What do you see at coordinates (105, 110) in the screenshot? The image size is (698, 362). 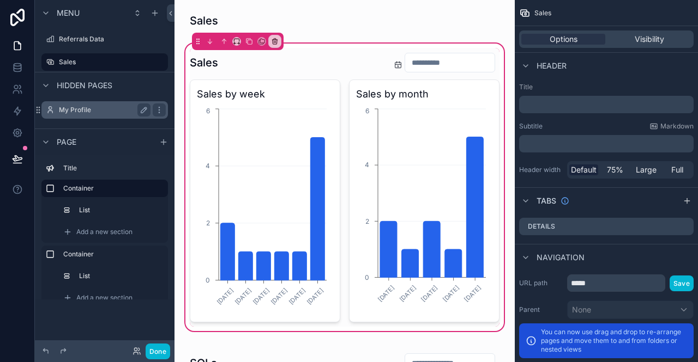 I see `a: My Profile` at bounding box center [105, 110].